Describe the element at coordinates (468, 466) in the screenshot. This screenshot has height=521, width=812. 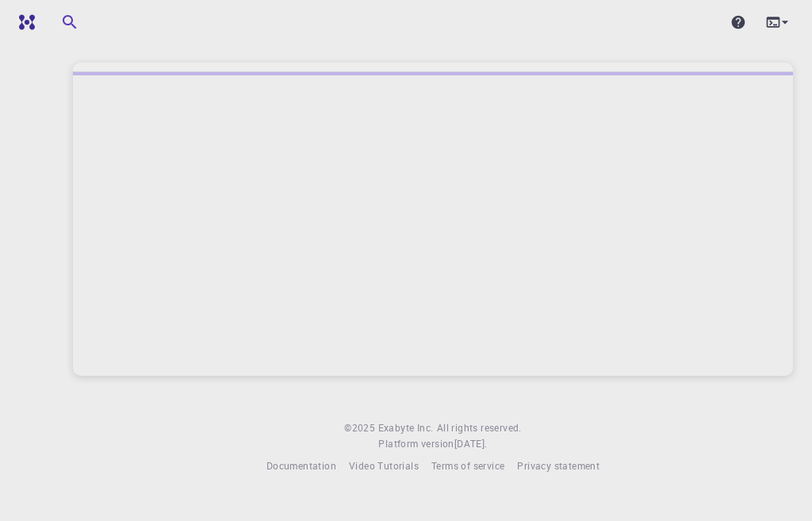
I see `span: Terms of service` at that location.